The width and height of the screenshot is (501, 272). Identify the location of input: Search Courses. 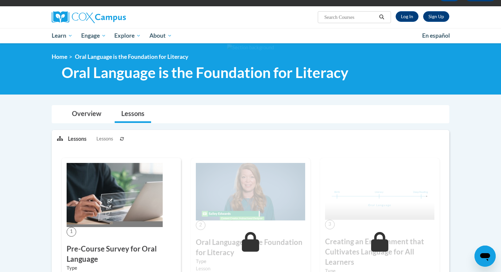
(350, 17).